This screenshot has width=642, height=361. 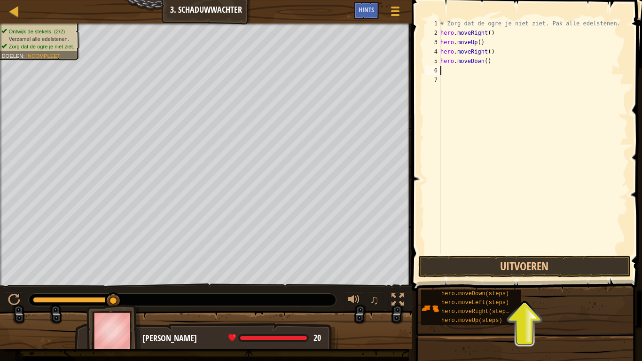 I want to click on button: Schakel naar volledig scherm, so click(x=397, y=301).